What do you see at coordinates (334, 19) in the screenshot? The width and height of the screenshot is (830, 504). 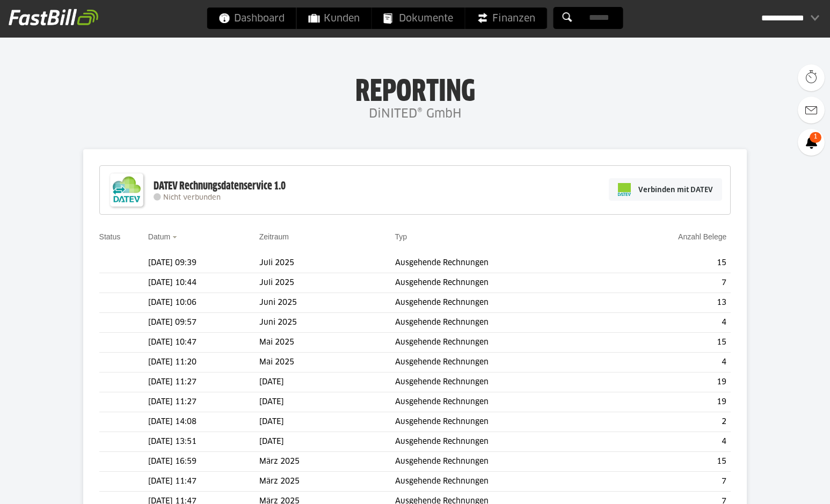 I see `a: Kunden` at bounding box center [334, 19].